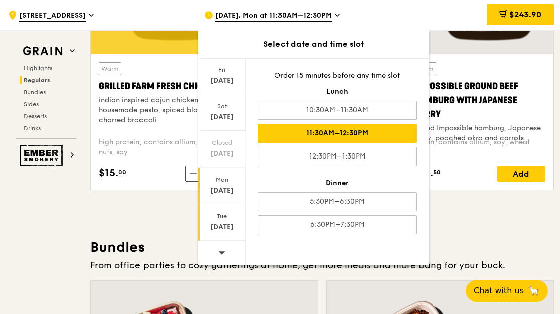 The image size is (560, 314). What do you see at coordinates (222, 180) in the screenshot?
I see `div: Mon` at bounding box center [222, 180].